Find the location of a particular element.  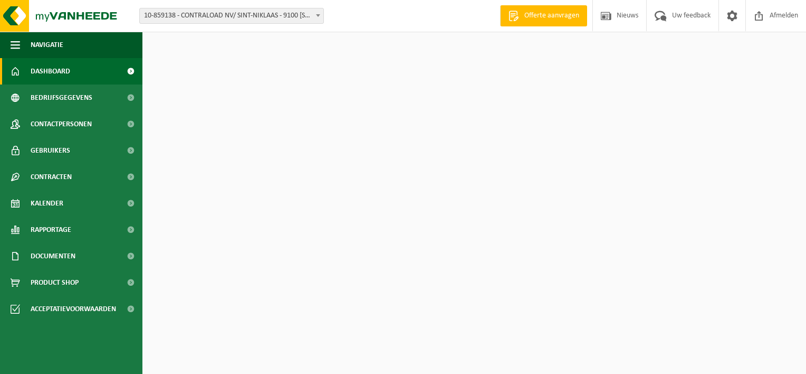

span: Contactpersonen is located at coordinates (61, 124).